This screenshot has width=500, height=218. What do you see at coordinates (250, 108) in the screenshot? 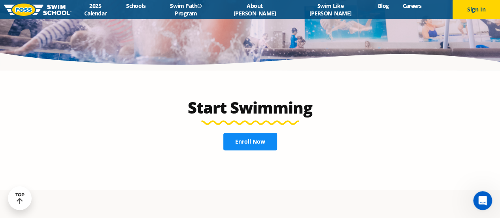
I see `h2: Start Swimming` at bounding box center [250, 108].